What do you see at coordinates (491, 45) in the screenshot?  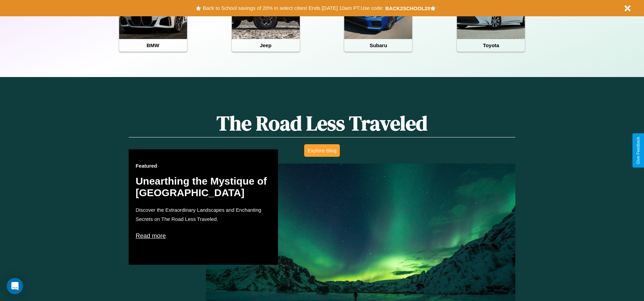 I see `h4: Toyota` at bounding box center [491, 45].